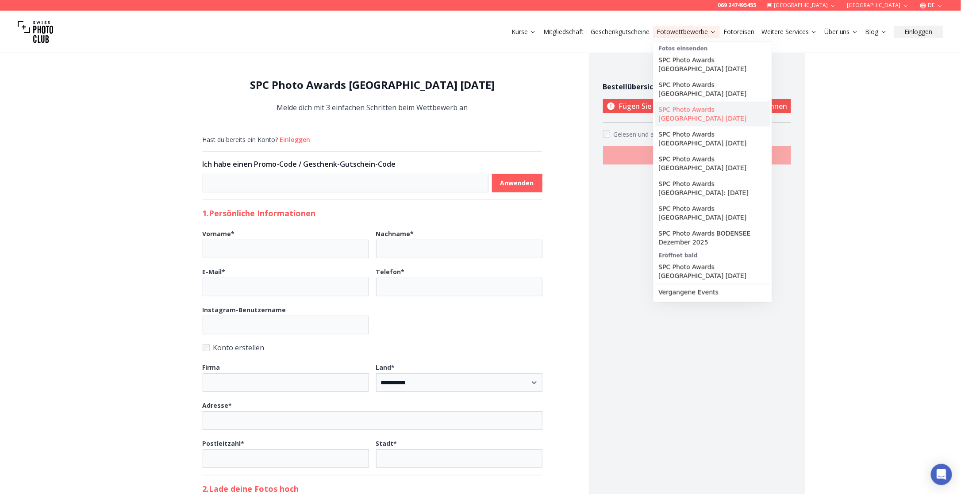 The width and height of the screenshot is (961, 494). Describe the element at coordinates (739, 32) in the screenshot. I see `button: Fotoreisen` at that location.